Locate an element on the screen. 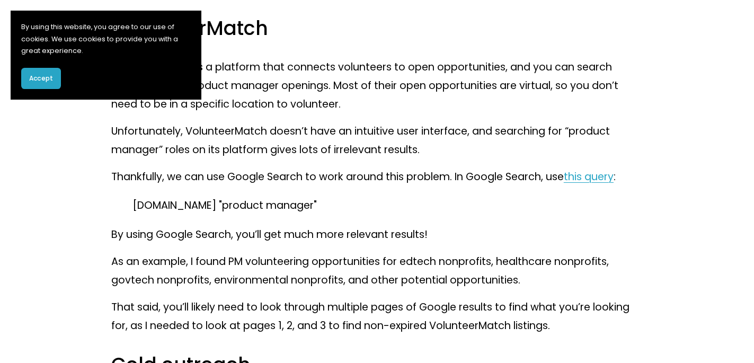 The image size is (754, 363). a: this query is located at coordinates (589, 176).